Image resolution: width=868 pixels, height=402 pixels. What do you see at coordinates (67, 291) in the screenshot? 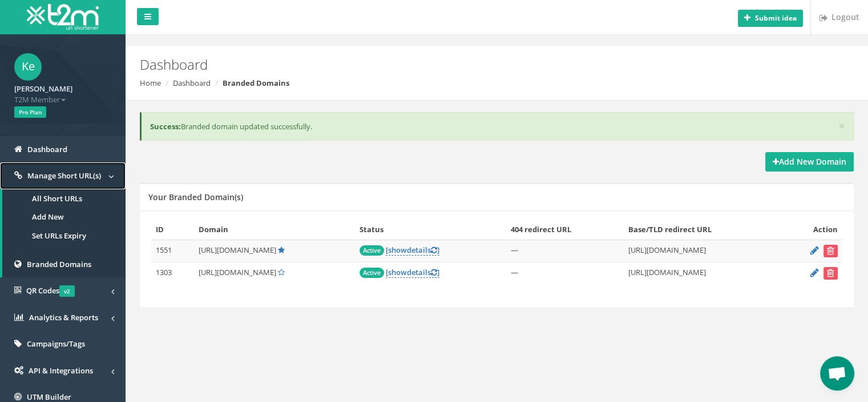
I see `span: v2` at bounding box center [67, 291].